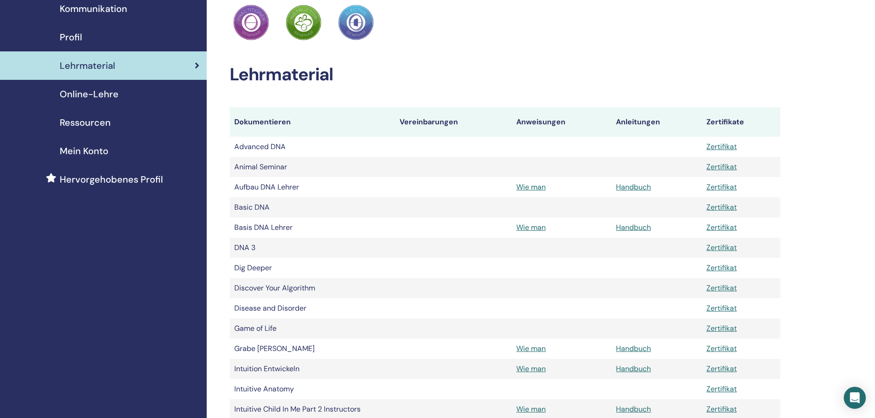 The image size is (875, 418). I want to click on span: Kommunikation, so click(93, 9).